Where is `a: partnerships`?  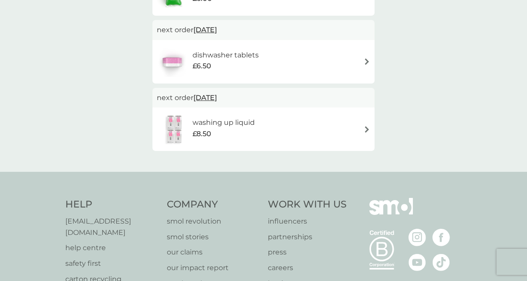 a: partnerships is located at coordinates (307, 237).